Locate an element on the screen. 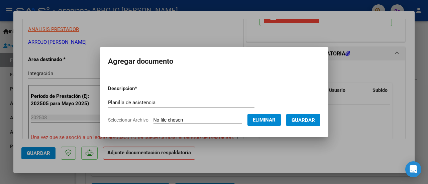 The height and width of the screenshot is (184, 428). p: Descripcion is located at coordinates (140, 89).